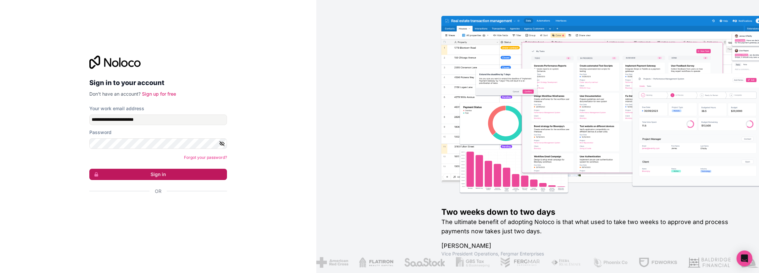 The height and width of the screenshot is (273, 759). Describe the element at coordinates (117, 109) in the screenshot. I see `label: Your work email address` at that location.